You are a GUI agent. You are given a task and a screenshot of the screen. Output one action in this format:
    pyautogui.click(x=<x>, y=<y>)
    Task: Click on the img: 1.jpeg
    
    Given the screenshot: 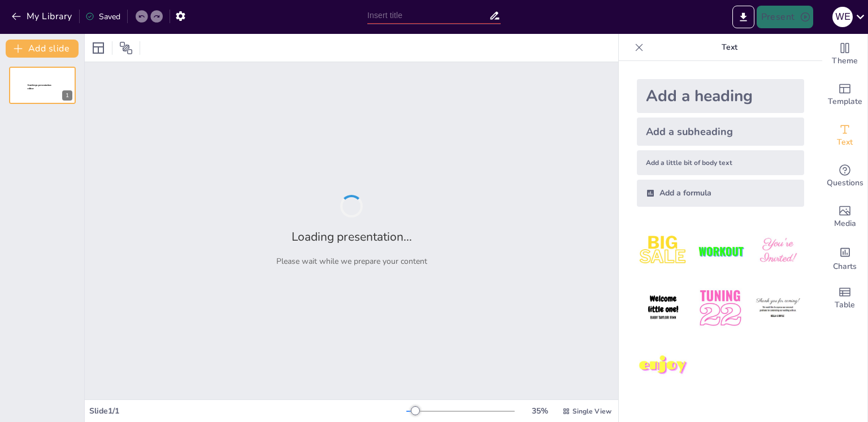 What is the action you would take?
    pyautogui.click(x=662, y=251)
    